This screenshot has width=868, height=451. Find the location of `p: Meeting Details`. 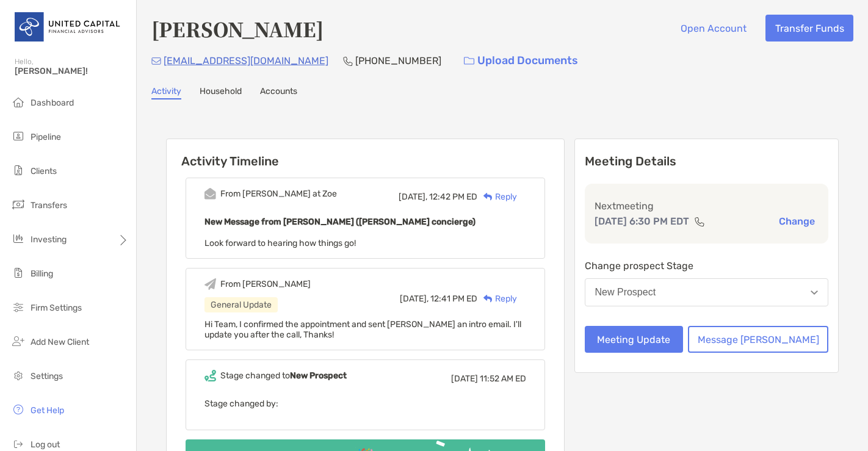

p: Meeting Details is located at coordinates (707, 161).